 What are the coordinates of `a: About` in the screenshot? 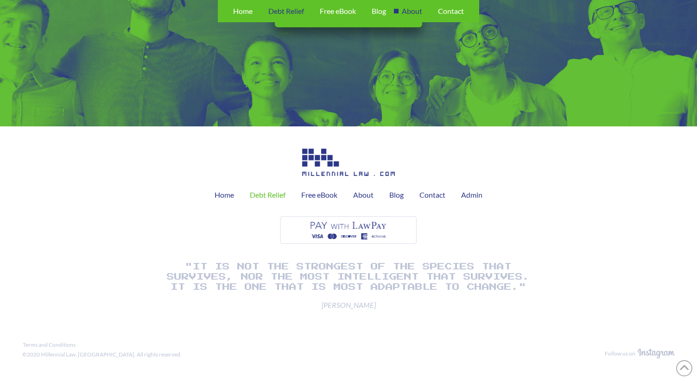 It's located at (363, 195).